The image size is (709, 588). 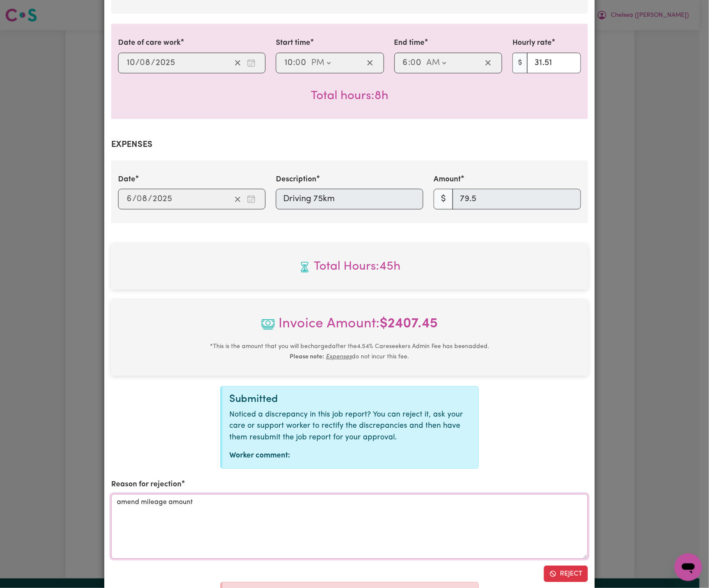 I want to click on label: Date of care work, so click(x=150, y=43).